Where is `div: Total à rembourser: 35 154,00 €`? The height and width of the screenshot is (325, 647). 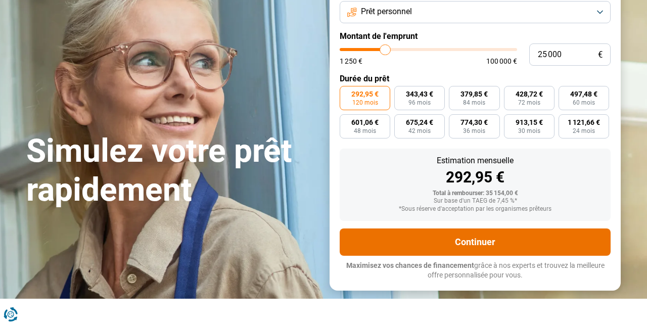
div: Total à rembourser: 35 154,00 € is located at coordinates (475, 194).